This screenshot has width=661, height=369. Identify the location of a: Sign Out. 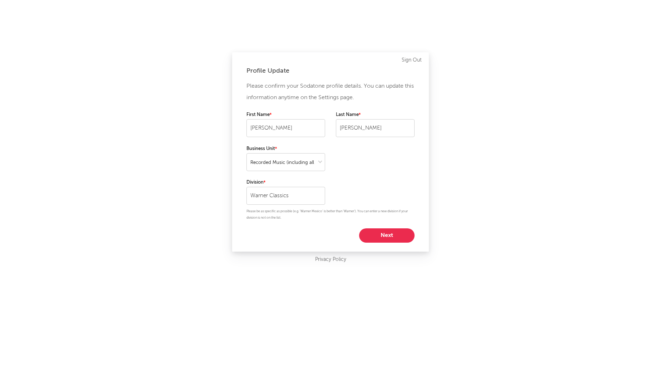
(412, 60).